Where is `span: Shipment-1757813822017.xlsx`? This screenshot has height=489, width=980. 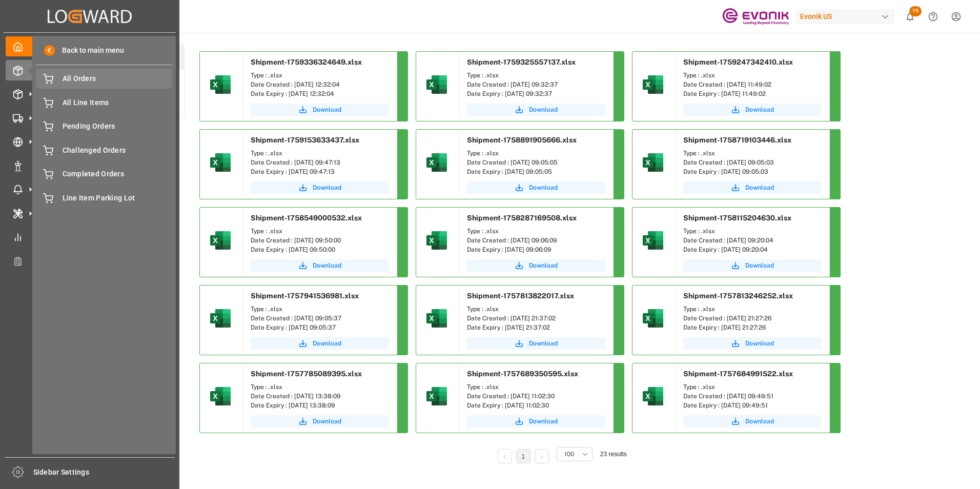 span: Shipment-1757813822017.xlsx is located at coordinates (520, 295).